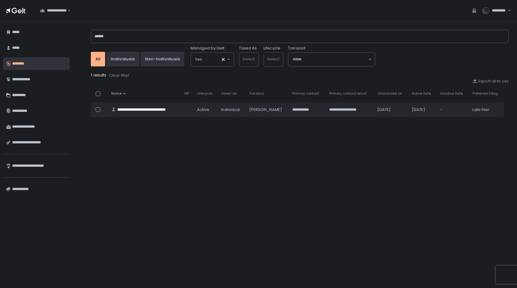 This screenshot has width=517, height=288. Describe the element at coordinates (162, 59) in the screenshot. I see `button: Non-Individuals` at that location.